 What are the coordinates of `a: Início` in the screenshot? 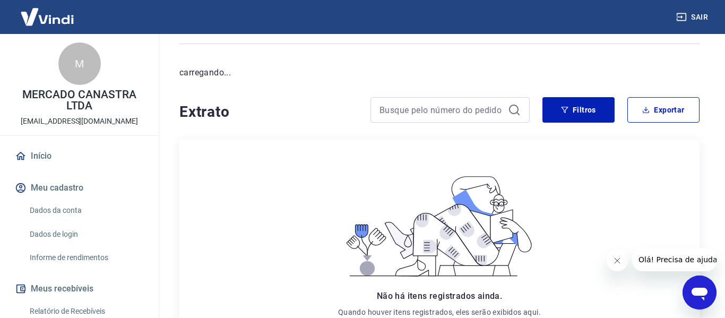 It's located at (79, 156).